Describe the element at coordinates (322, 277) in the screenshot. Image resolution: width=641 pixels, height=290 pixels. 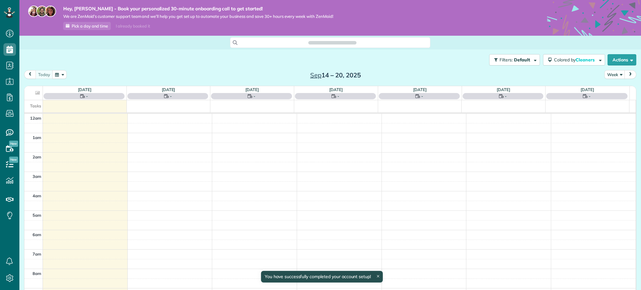
I see `div: You have successfully completed your account setup!` at that location.